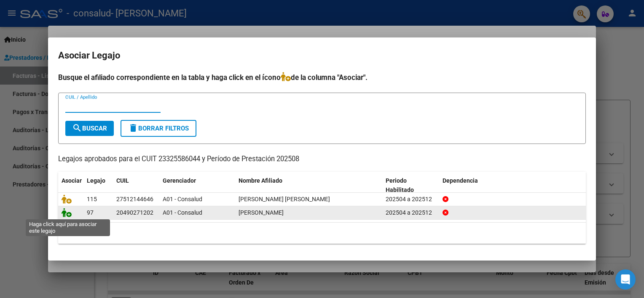 The image size is (644, 298). What do you see at coordinates (284, 199) in the screenshot?
I see `span: MORINIGO VICTORIA SHAIEL` at bounding box center [284, 199].